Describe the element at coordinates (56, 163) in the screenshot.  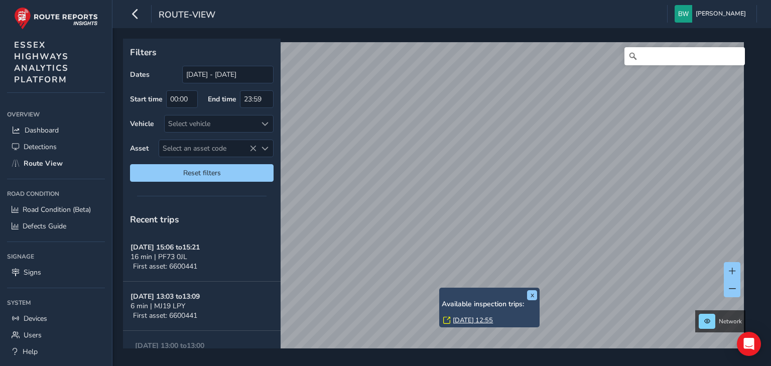
I see `a: Route View` at that location.